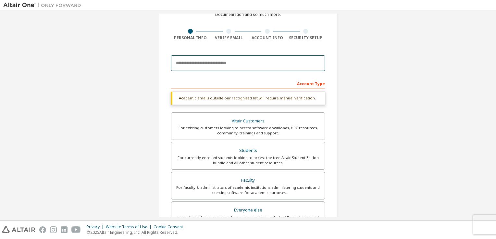 Image resolution: width=496 pixels, height=239 pixels. What do you see at coordinates (76, 230) in the screenshot?
I see `img: youtube.svg` at bounding box center [76, 230].